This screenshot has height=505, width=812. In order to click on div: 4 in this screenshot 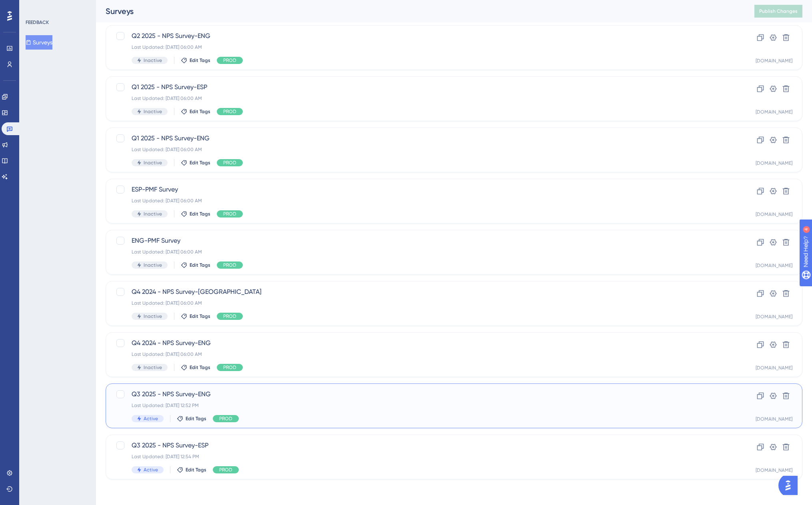, I will do `click(57, 7)`.